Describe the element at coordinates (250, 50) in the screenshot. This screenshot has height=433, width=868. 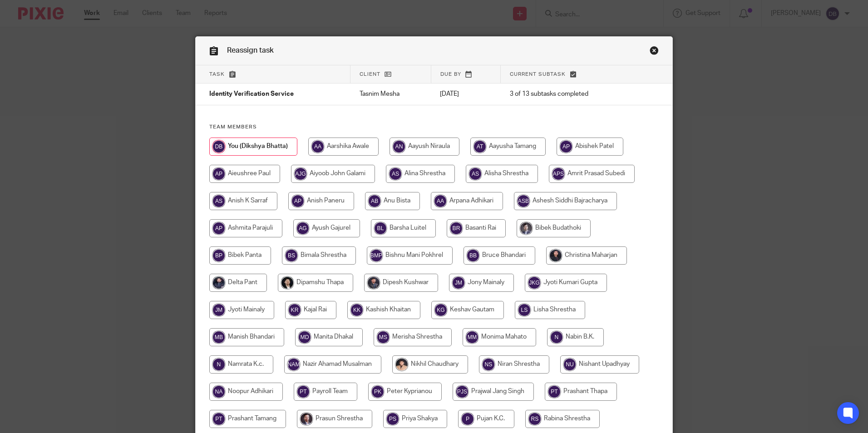
I see `span: Reassign task` at that location.